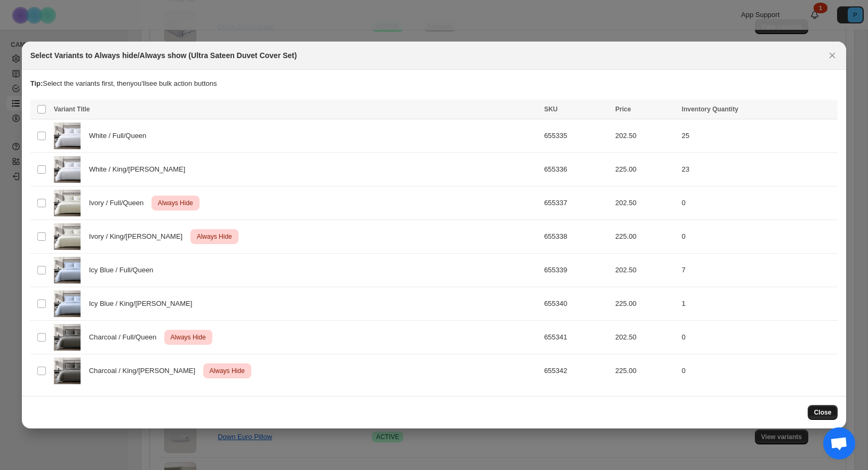 The width and height of the screenshot is (868, 470). Describe the element at coordinates (758, 271) in the screenshot. I see `td: 7` at that location.